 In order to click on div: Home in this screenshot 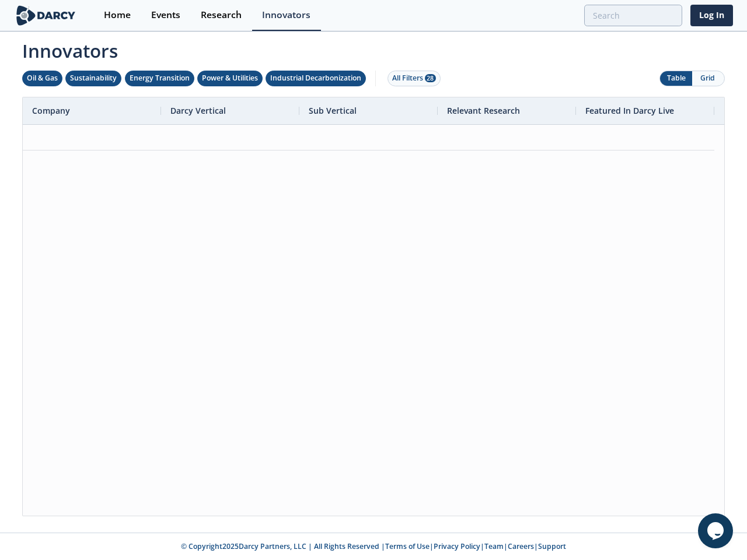, I will do `click(118, 15)`.